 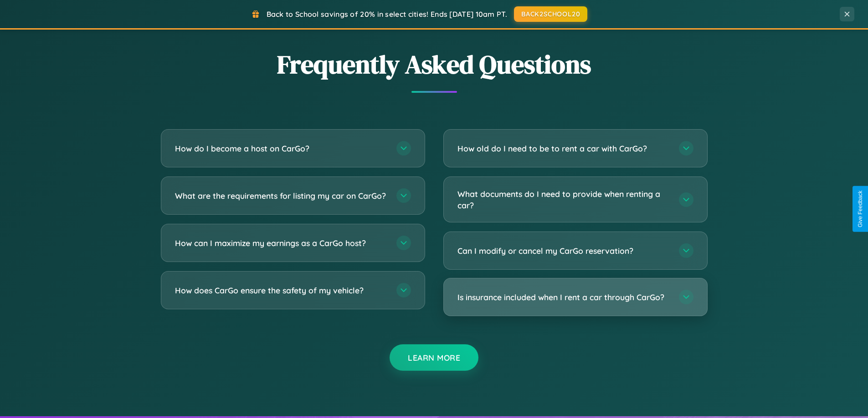 What do you see at coordinates (281, 196) in the screenshot?
I see `h3: What are the requirements for listing my car on CarGo?` at bounding box center [281, 196].